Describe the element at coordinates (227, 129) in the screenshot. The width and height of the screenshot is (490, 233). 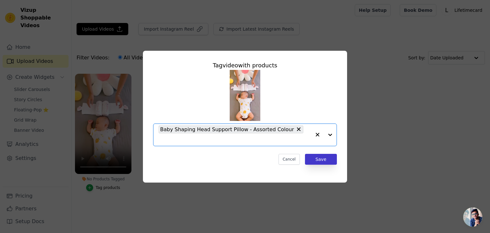
I see `span: Baby Shaping Head Support Pillow - Assorted Colour` at that location.